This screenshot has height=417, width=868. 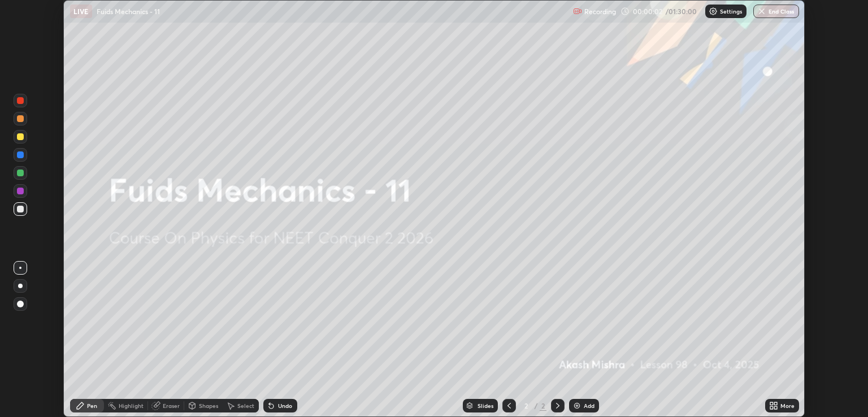 What do you see at coordinates (128, 11) in the screenshot?
I see `p: Fuids Mechanics - 11` at bounding box center [128, 11].